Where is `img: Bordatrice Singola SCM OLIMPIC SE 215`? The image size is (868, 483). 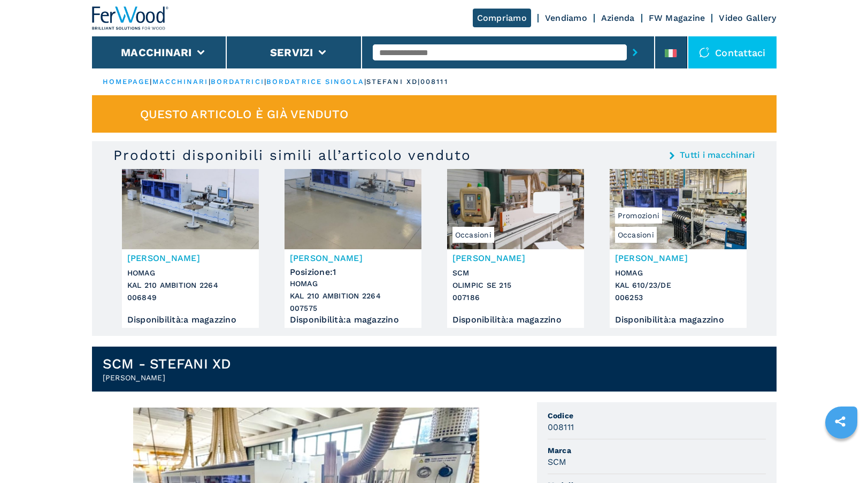
img: Bordatrice Singola SCM OLIMPIC SE 215 is located at coordinates (515, 209).